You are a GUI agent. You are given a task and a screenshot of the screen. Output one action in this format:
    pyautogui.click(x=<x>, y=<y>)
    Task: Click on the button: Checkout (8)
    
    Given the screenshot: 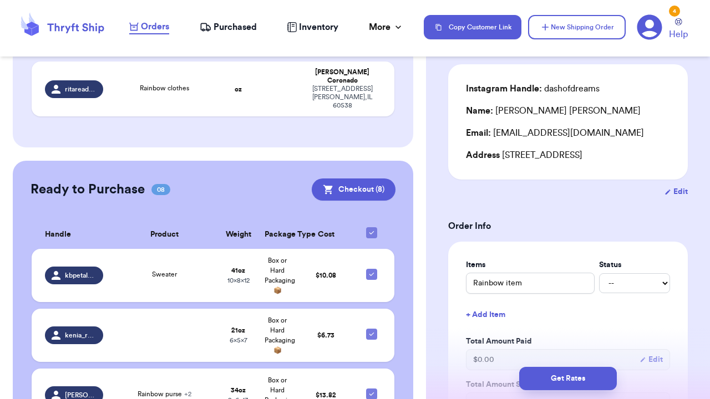 What is the action you would take?
    pyautogui.click(x=353, y=190)
    